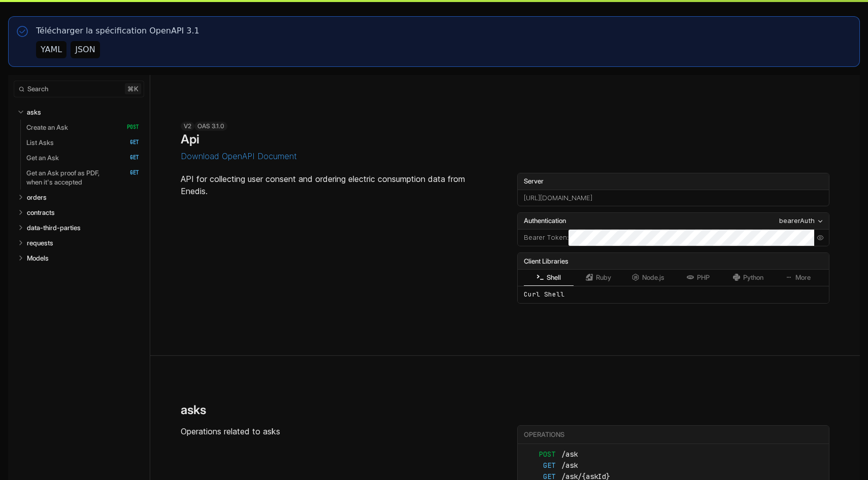 The height and width of the screenshot is (480, 868). I want to click on span: Shell, so click(554, 277).